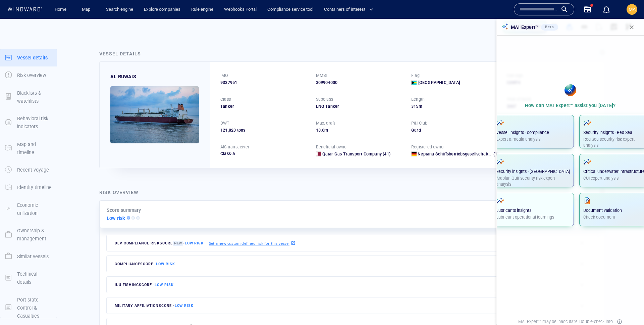 Image resolution: width=644 pixels, height=325 pixels. Describe the element at coordinates (145, 264) in the screenshot. I see `span: compliance score -` at that location.